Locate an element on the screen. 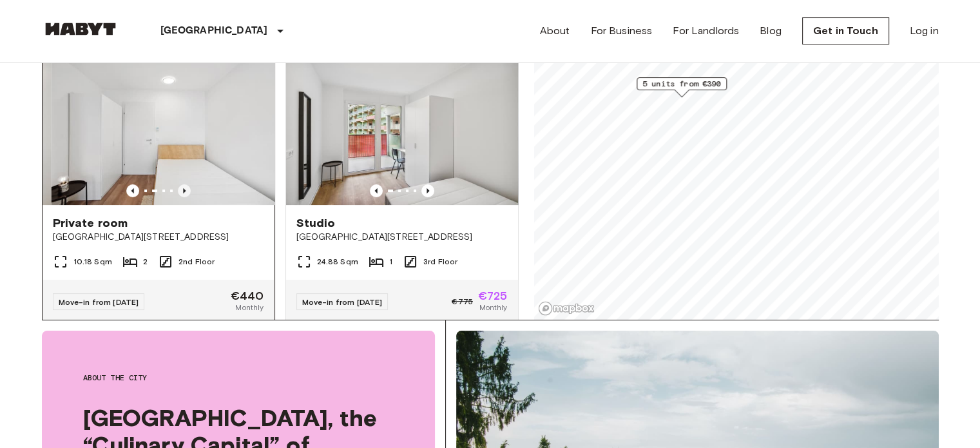 This screenshot has height=448, width=980. img: Marketing picture of unit AT-21-001-055-01 is located at coordinates (403, 127).